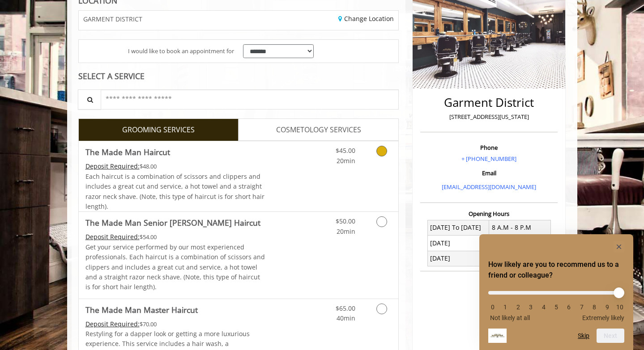 The image size is (644, 350). What do you see at coordinates (89, 99) in the screenshot?
I see `button: Service Search` at bounding box center [89, 99].